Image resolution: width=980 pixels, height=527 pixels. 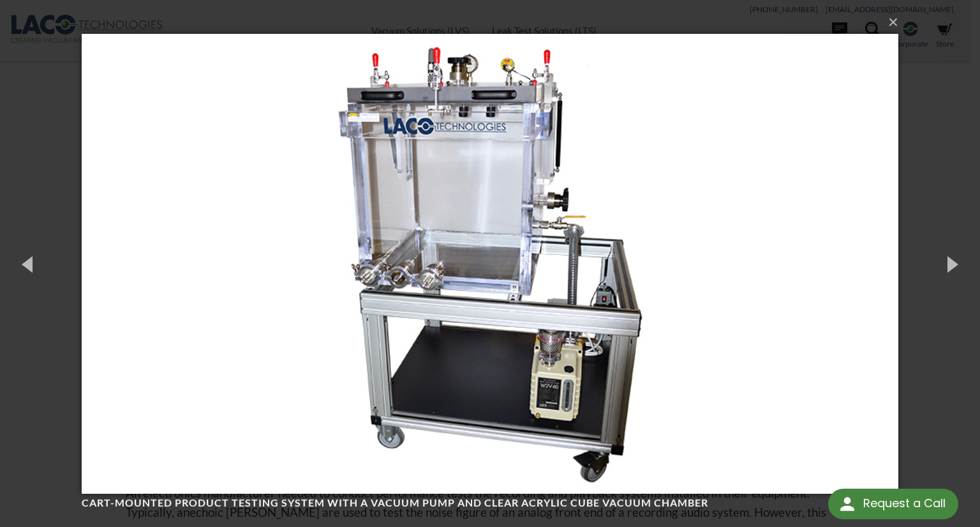 What do you see at coordinates (951, 264) in the screenshot?
I see `button: Next (Right arrow key)` at bounding box center [951, 264].